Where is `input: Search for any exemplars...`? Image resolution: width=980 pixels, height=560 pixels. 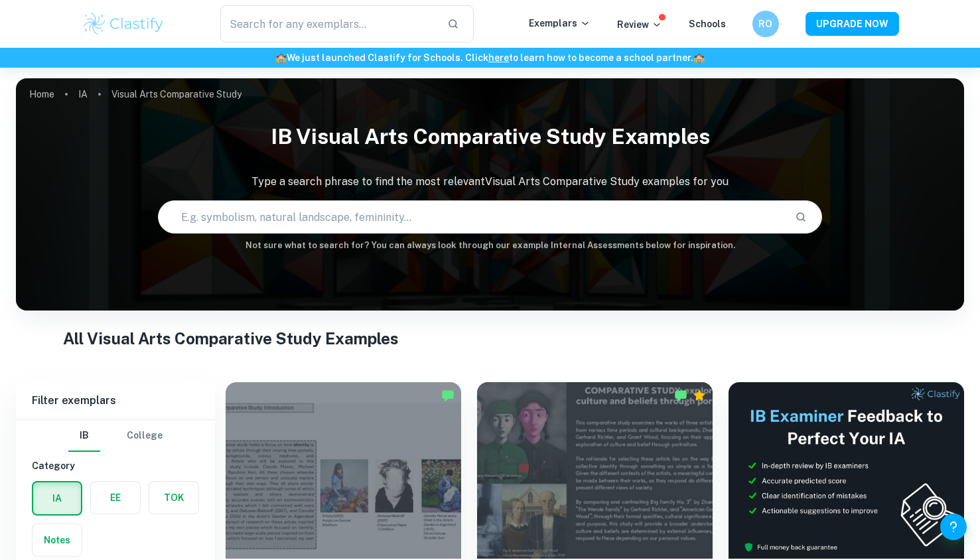
input: Search for any exemplars... is located at coordinates (329, 24).